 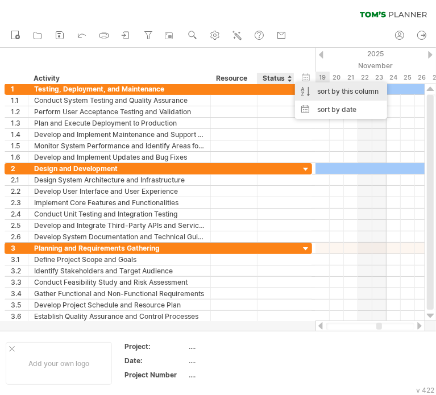 I want to click on div: 1.1, so click(x=19, y=100).